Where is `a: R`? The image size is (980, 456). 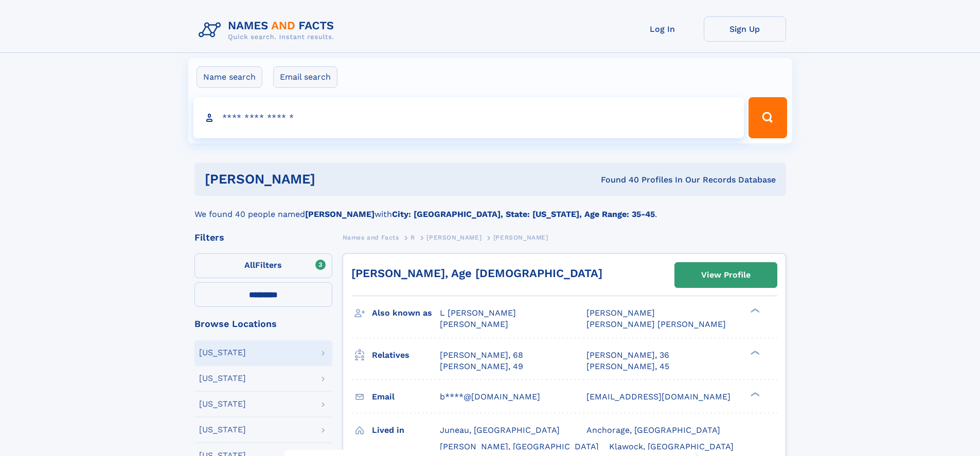 a: R is located at coordinates (412, 237).